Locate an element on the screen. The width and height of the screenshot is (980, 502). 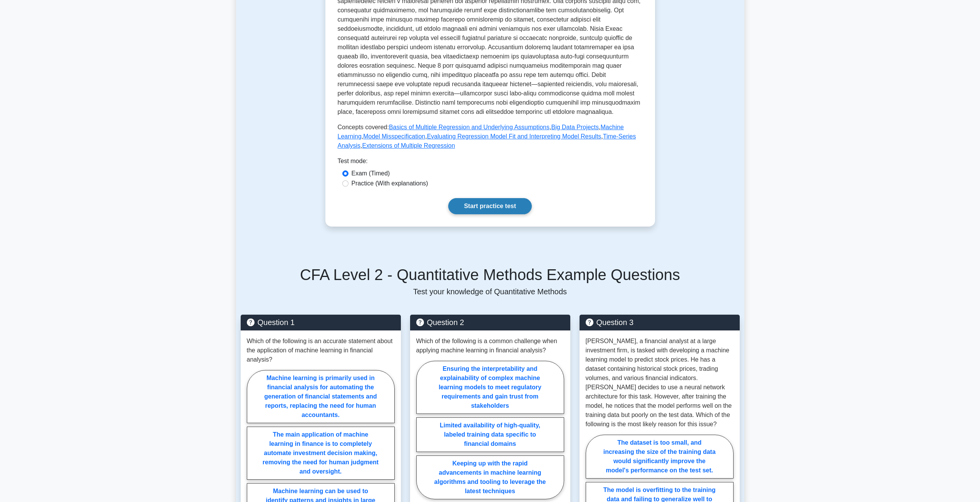
label: Exam (Timed) is located at coordinates (371, 174).